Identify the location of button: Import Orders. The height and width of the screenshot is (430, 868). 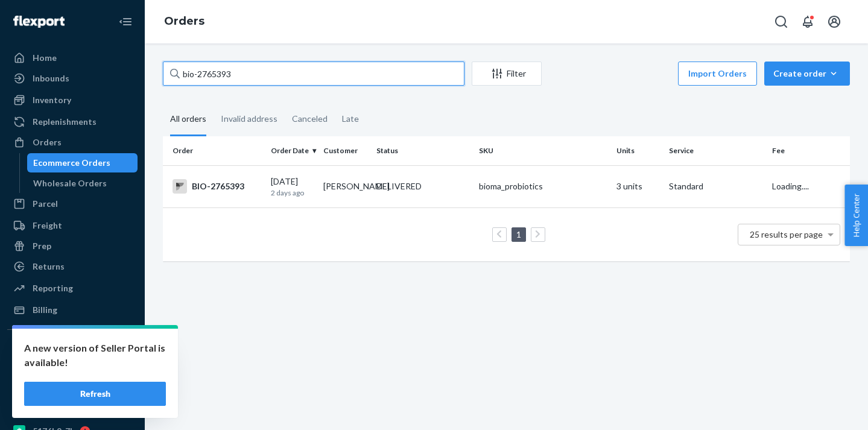
(717, 73).